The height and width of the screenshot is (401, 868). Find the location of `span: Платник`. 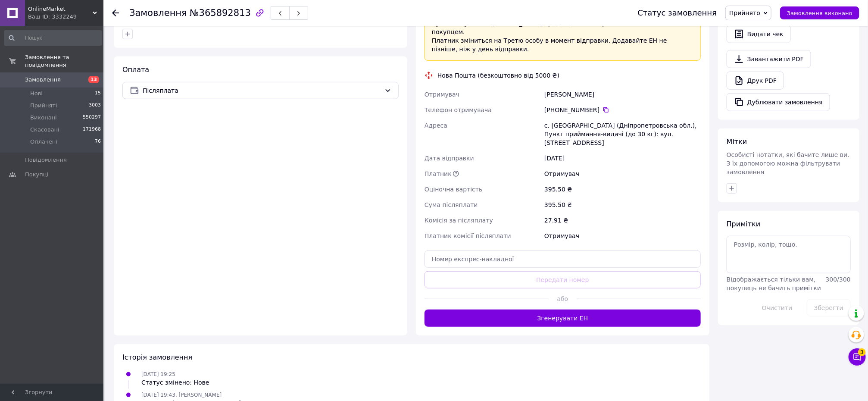

span: Платник is located at coordinates (438, 174).